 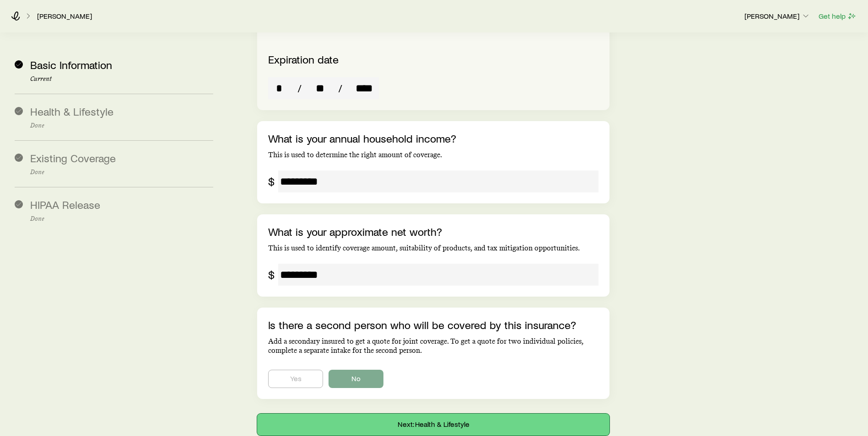 What do you see at coordinates (433, 248) in the screenshot?
I see `p: This is used to identify coverage amount, suitability of products, and tax mitigation opportunities.` at bounding box center [433, 248].